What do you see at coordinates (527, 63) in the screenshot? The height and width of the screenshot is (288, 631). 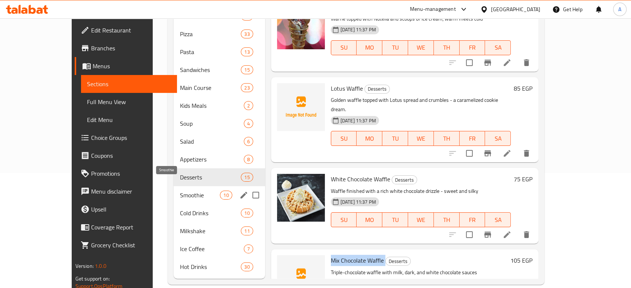 I see `button: delete` at bounding box center [527, 63].